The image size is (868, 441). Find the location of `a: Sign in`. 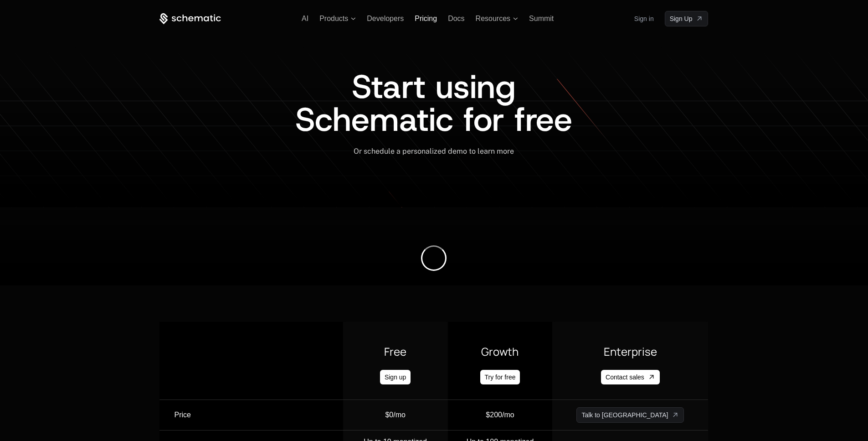

a: Sign in is located at coordinates (643, 19).